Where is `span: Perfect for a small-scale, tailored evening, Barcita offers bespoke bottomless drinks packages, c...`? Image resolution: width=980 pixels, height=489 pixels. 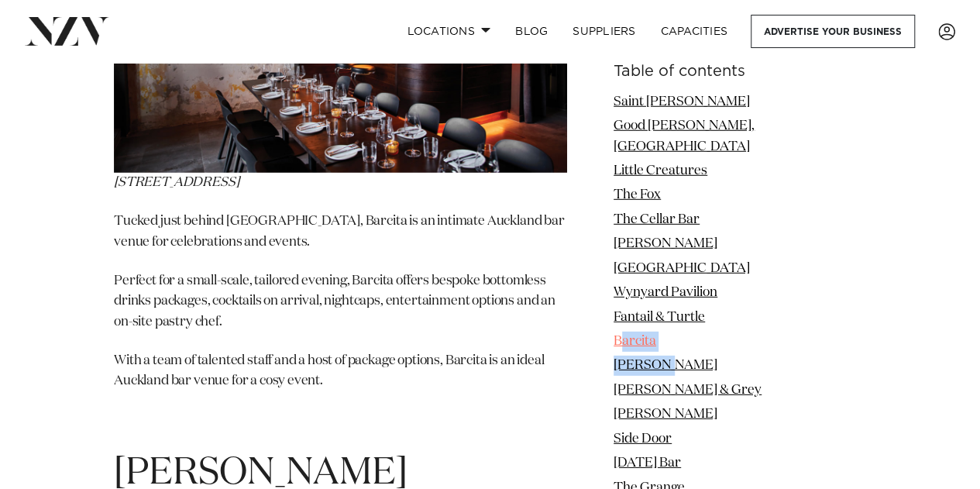 span: Perfect for a small-scale, tailored evening, Barcita offers bespoke bottomless drinks packages, c... is located at coordinates (335, 301).